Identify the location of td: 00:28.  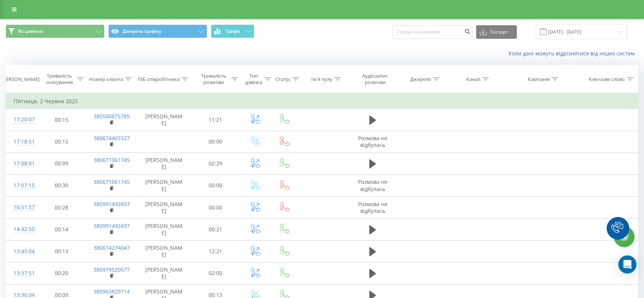
(61, 208).